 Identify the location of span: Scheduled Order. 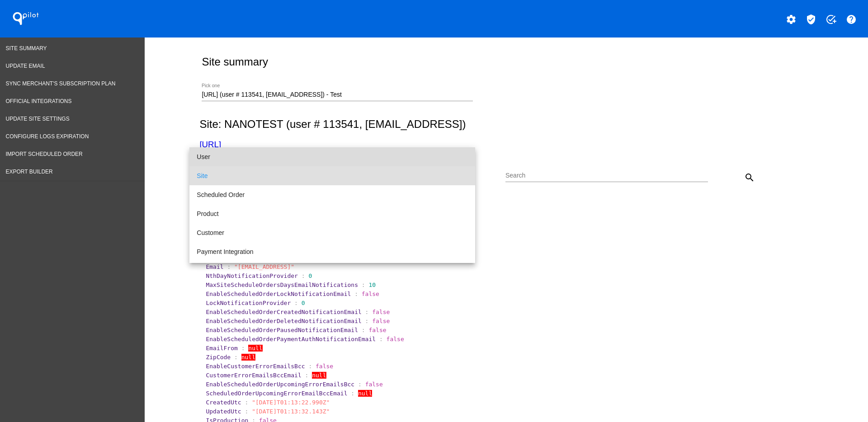
(332, 195).